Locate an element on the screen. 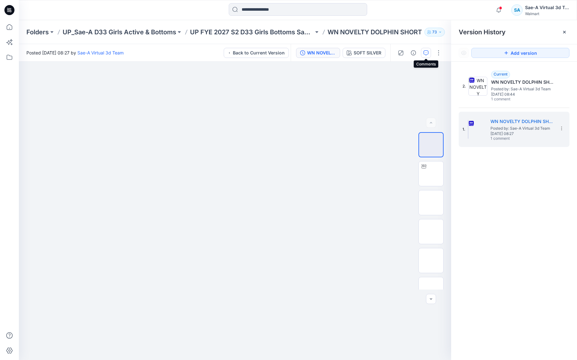  div: Walmart is located at coordinates (547, 14).